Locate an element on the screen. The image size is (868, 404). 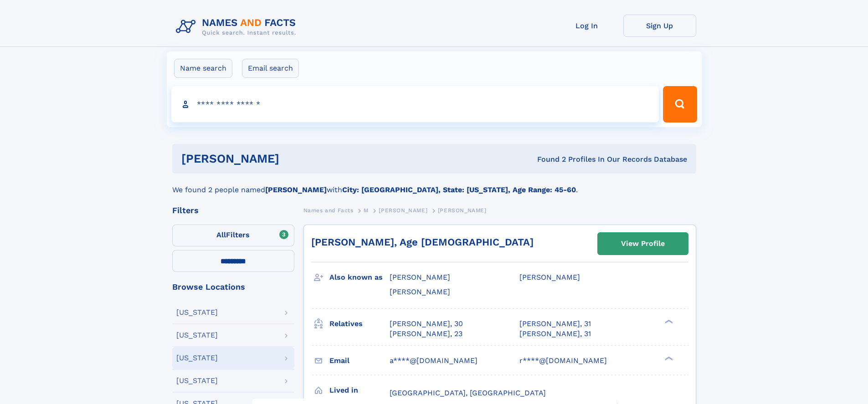
label: Filters is located at coordinates (233, 235).